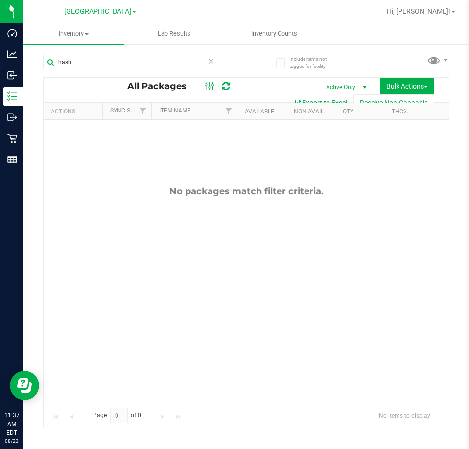  Describe the element at coordinates (12, 54) in the screenshot. I see `inline-svg: Analytics` at that location.